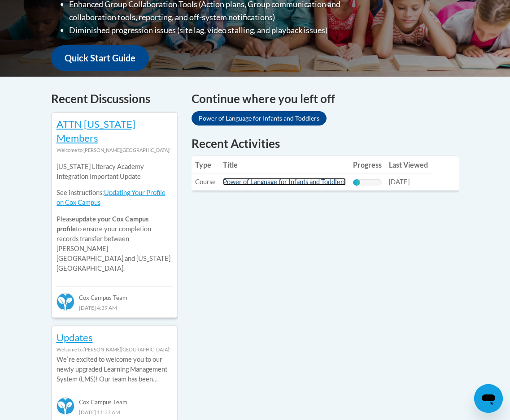  I want to click on a: Updates, so click(75, 337).